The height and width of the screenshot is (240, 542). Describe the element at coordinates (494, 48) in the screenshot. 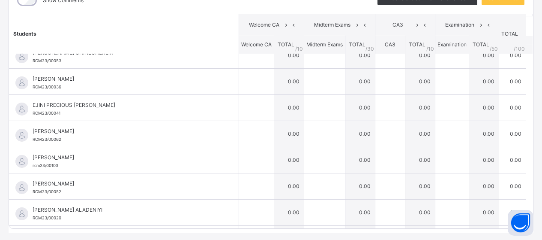

I see `span: / 50` at that location.